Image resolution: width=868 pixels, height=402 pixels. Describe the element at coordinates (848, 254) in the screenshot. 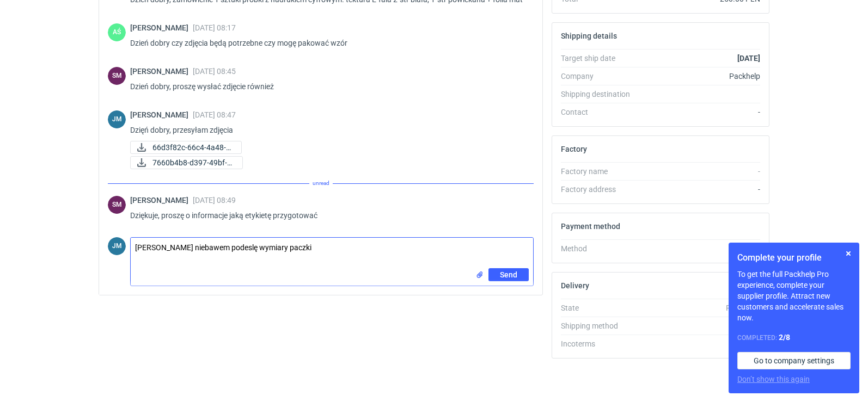

I see `button: Skip for now` at that location.